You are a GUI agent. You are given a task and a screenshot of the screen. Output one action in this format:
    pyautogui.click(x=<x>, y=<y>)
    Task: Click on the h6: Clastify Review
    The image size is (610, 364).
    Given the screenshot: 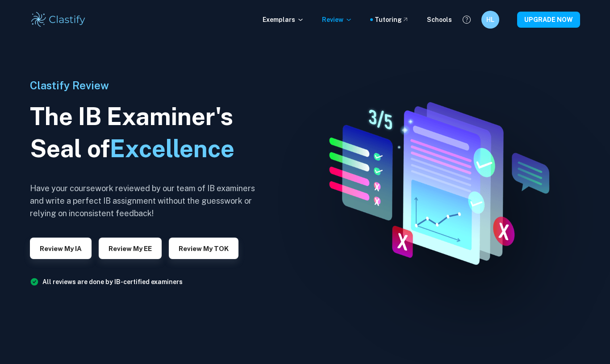 What is the action you would take?
    pyautogui.click(x=146, y=85)
    